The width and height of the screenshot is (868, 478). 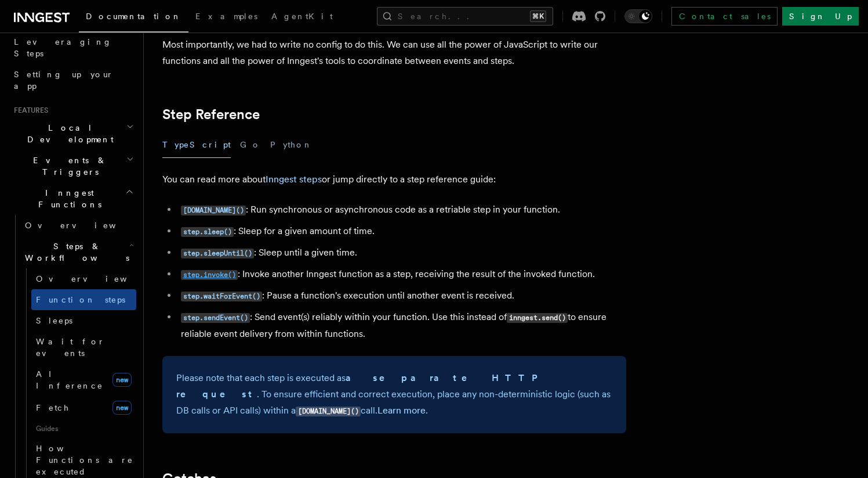 I want to click on span: Inngest Functions, so click(x=67, y=199).